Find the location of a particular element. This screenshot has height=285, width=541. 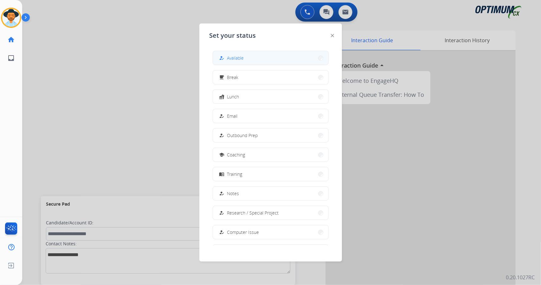

button: Outbound Prep is located at coordinates (271, 135).